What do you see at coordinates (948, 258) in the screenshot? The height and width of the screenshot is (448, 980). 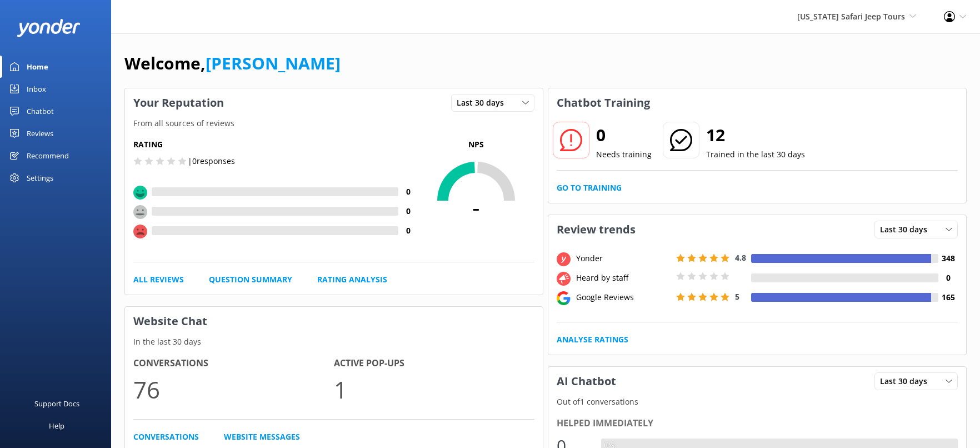 I see `h4: 348` at bounding box center [948, 258].